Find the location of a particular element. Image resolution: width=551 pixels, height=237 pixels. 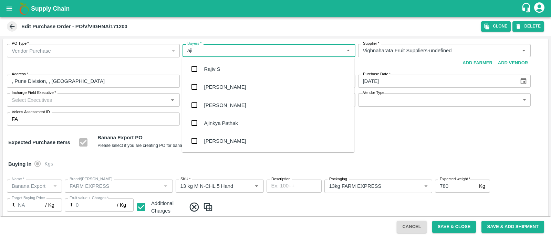

b: Banana Export PO is located at coordinates (120, 138).